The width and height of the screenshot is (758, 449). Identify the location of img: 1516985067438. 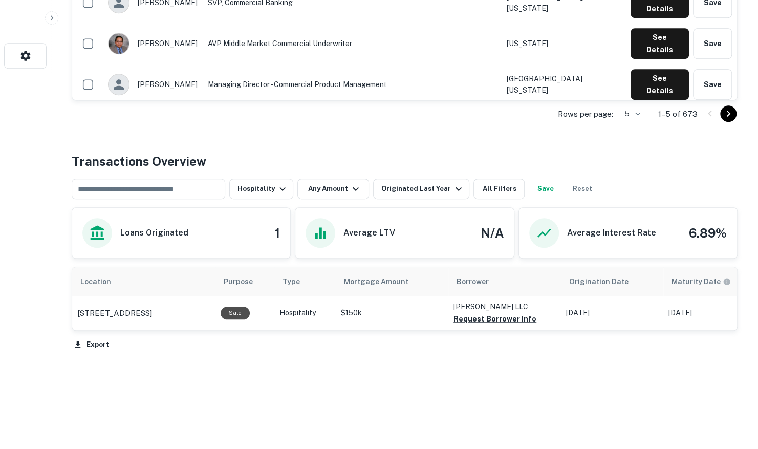
(119, 44).